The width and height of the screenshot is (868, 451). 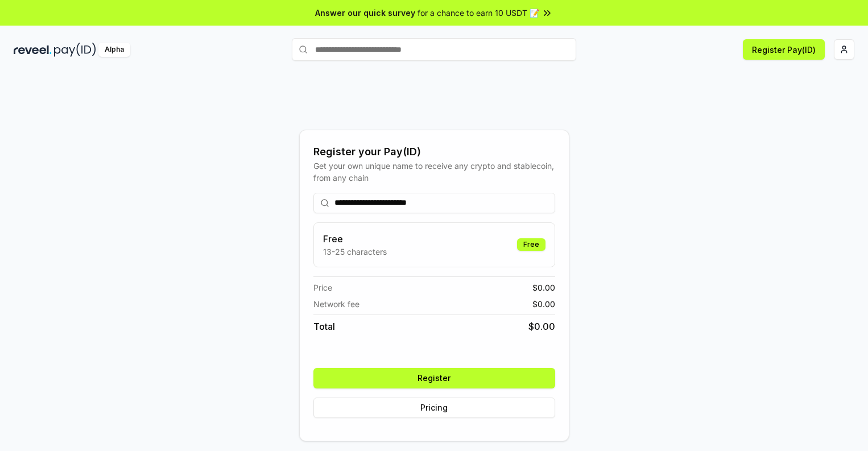 What do you see at coordinates (434, 408) in the screenshot?
I see `button: Pricing` at bounding box center [434, 408].